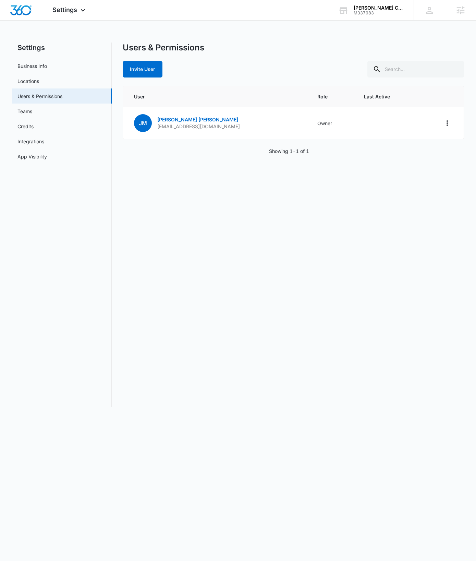  Describe the element at coordinates (143, 69) in the screenshot. I see `a: Invite User` at that location.